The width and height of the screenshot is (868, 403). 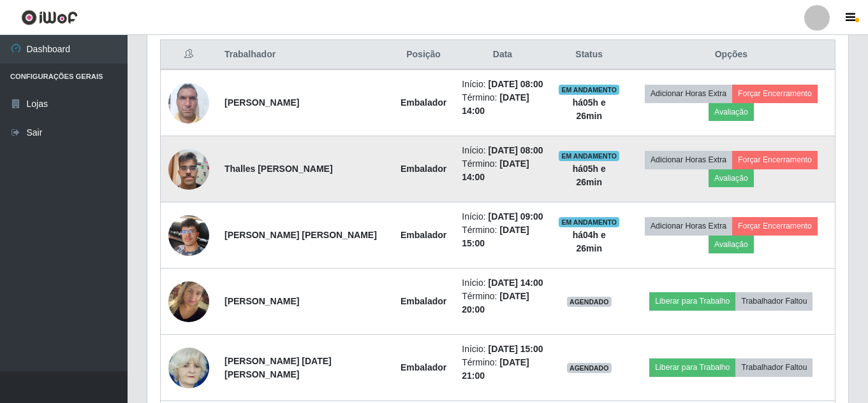 What do you see at coordinates (189, 368) in the screenshot?
I see `img: 1657005856097.jpeg` at bounding box center [189, 368].